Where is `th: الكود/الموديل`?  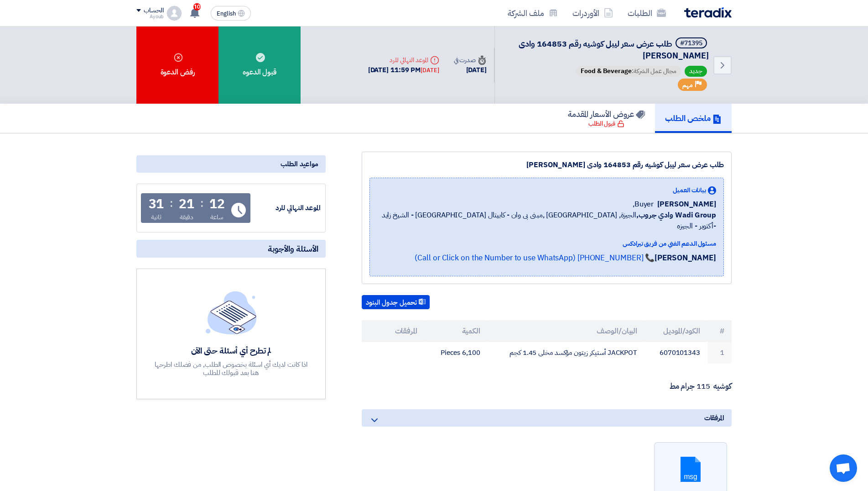 th: الكود/الموديل is located at coordinates (676, 331).